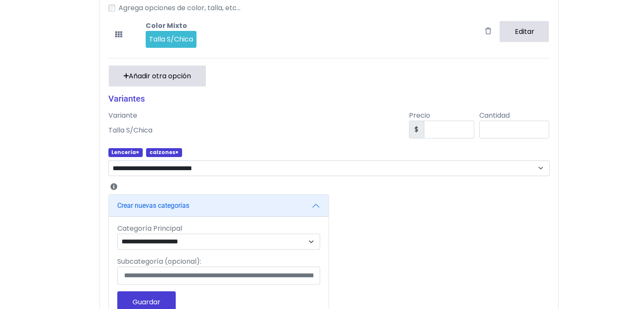  Describe the element at coordinates (126, 152) in the screenshot. I see `span: Lencería` at that location.